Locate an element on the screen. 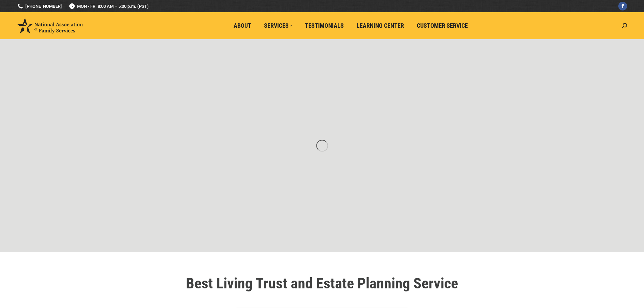  span: Services is located at coordinates (278, 26).